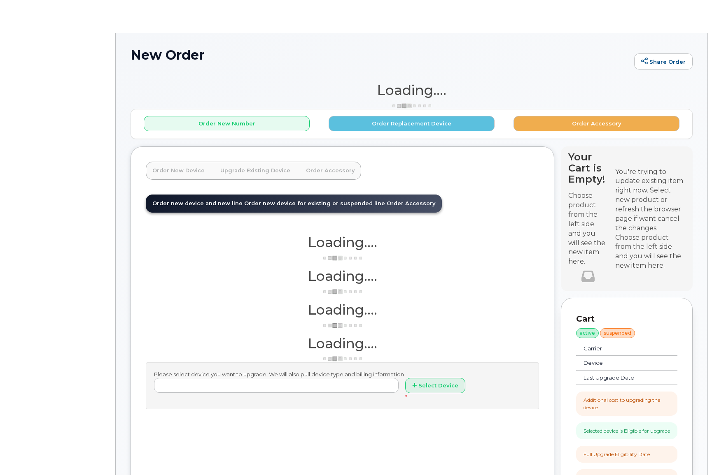  Describe the element at coordinates (617, 349) in the screenshot. I see `td: Carrier` at that location.